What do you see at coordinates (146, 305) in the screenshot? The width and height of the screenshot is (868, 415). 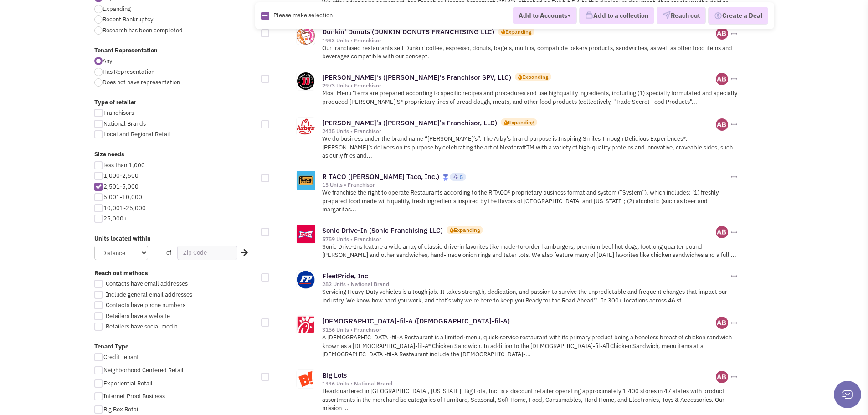 I see `span: Contacts have phone numbers` at bounding box center [146, 305].